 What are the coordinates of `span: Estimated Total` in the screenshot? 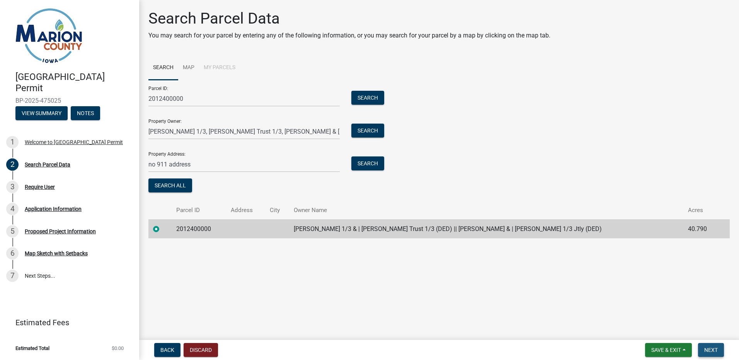 It's located at (32, 348).